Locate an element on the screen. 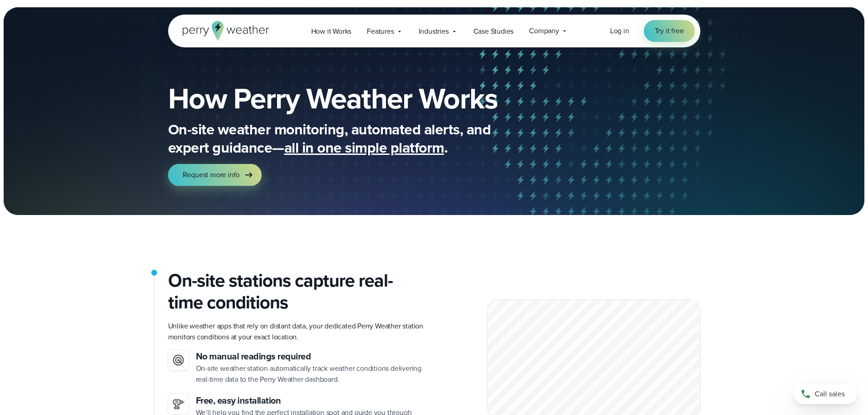  span: Case Studies is located at coordinates (493, 31).